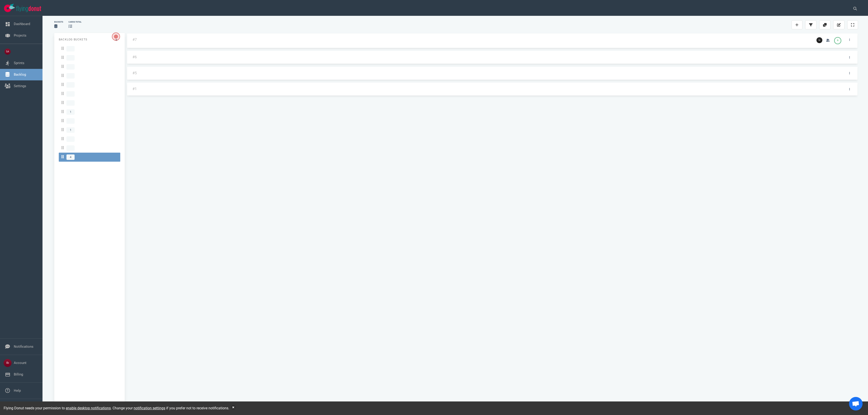  I want to click on span: Flying Donut needs your permission to, so click(57, 408).